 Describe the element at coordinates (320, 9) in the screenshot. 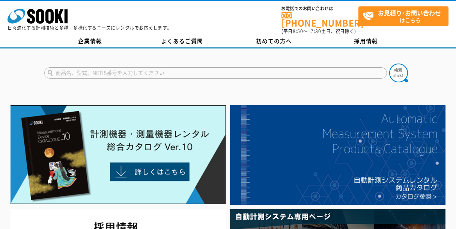

I see `span: お電話でのお問い合わせは` at that location.